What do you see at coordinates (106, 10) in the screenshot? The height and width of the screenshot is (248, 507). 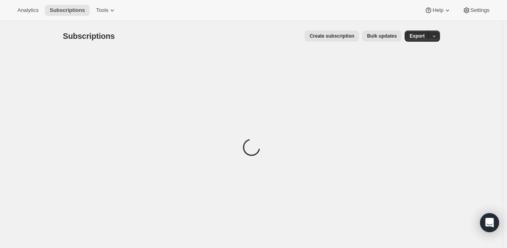 I see `button: Tools` at bounding box center [106, 10].